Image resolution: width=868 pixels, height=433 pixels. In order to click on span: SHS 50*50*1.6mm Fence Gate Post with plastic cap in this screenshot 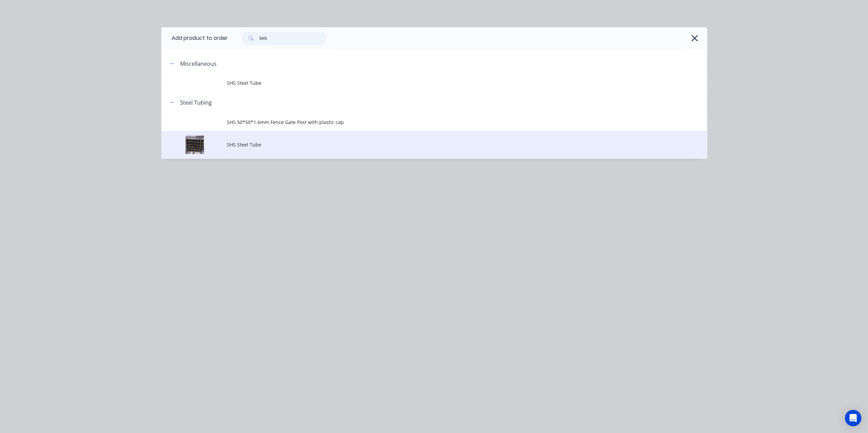, I will do `click(419, 122)`.